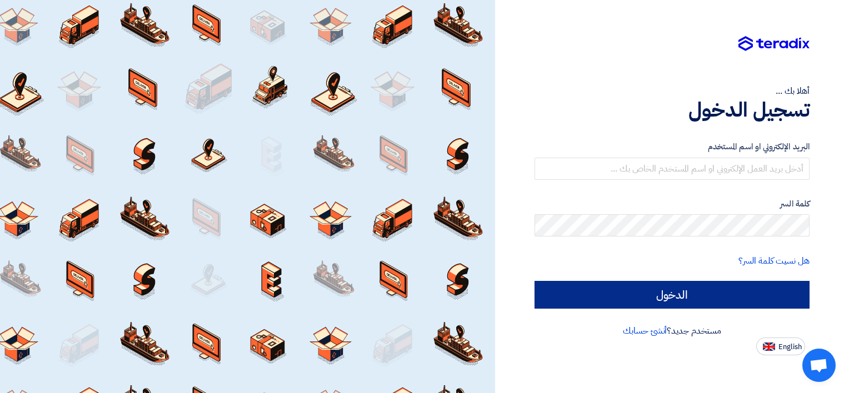 The image size is (849, 393). Describe the element at coordinates (781, 347) in the screenshot. I see `button: English` at that location.